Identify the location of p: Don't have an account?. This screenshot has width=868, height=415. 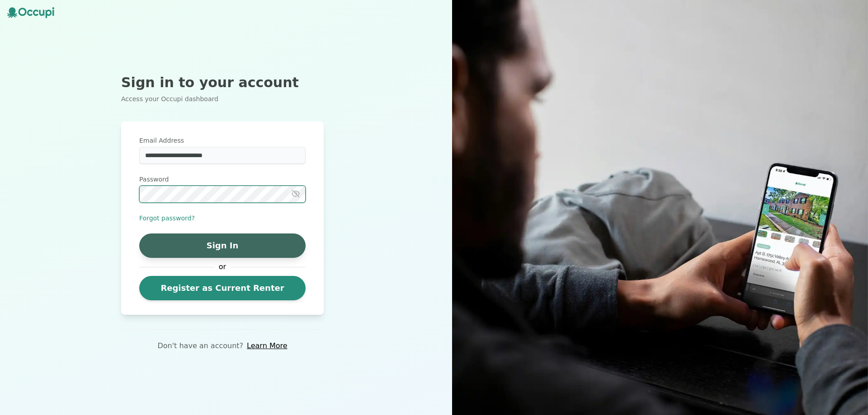
(201, 346).